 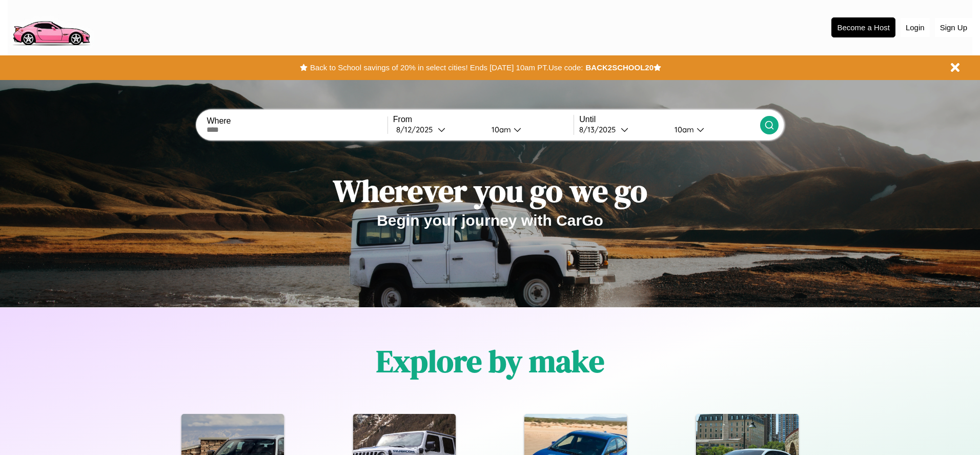 I want to click on button: 8/12/2025, so click(x=438, y=129).